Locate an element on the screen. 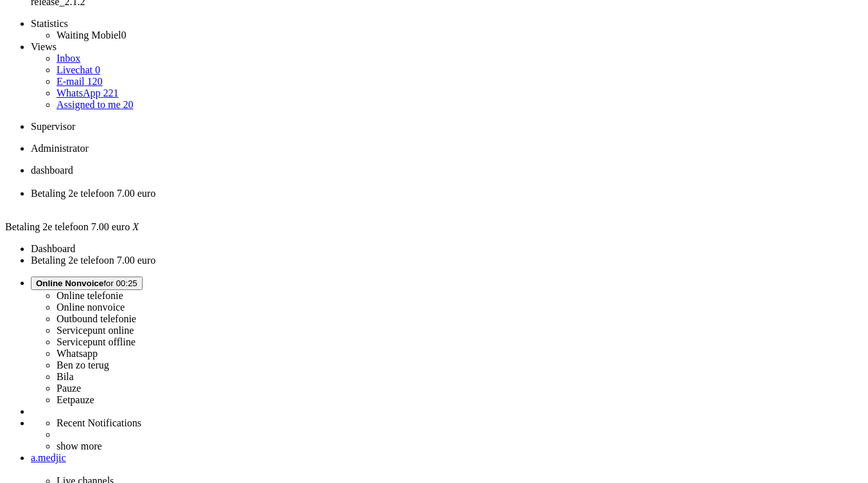 This screenshot has width=868, height=483. a: Livechat 0 is located at coordinates (78, 69).